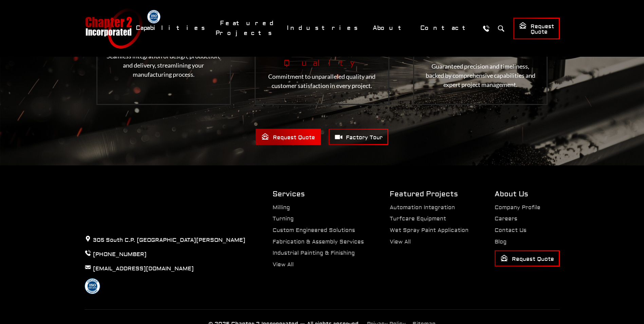 The height and width of the screenshot is (324, 644). I want to click on a: Industrial Painting & Finishing, so click(314, 253).